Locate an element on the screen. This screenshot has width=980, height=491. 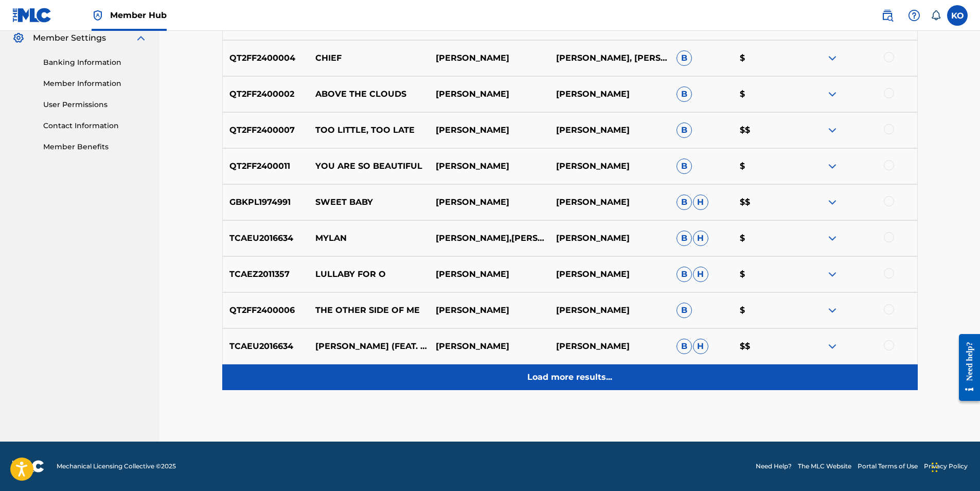
p: ABOVE THE CLOUDS is located at coordinates (369, 94).